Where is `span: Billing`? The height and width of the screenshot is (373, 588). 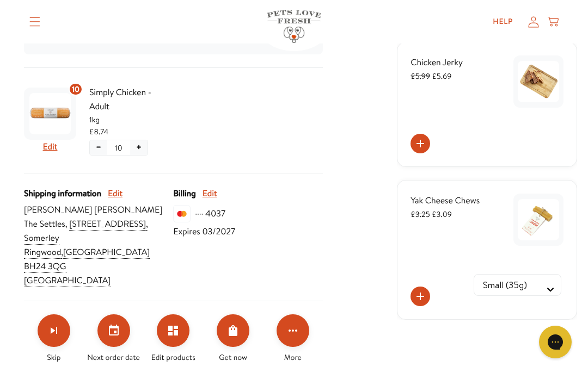
span: Billing is located at coordinates (184, 193).